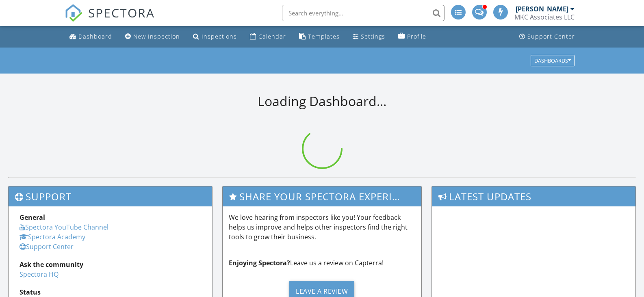 The width and height of the screenshot is (644, 297). Describe the element at coordinates (259, 263) in the screenshot. I see `strong: Enjoying Spectora?` at that location.